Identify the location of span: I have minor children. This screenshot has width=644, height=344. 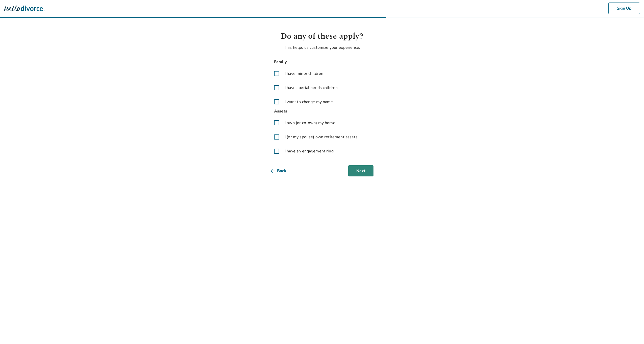
(304, 74).